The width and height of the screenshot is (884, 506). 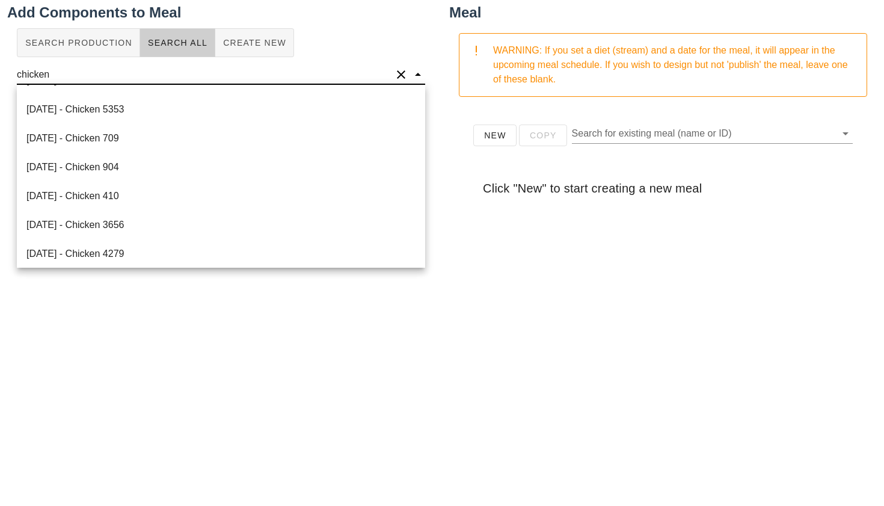 What do you see at coordinates (663, 13) in the screenshot?
I see `h2: Meal` at bounding box center [663, 13].